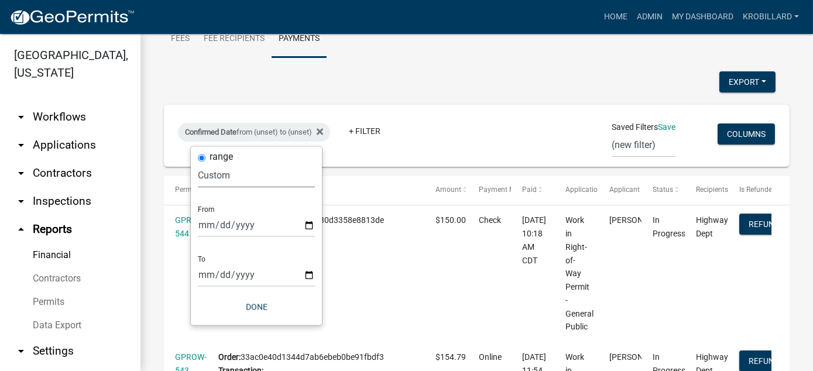 Image resolution: width=813 pixels, height=371 pixels. Describe the element at coordinates (299, 39) in the screenshot. I see `a: Payments` at that location.